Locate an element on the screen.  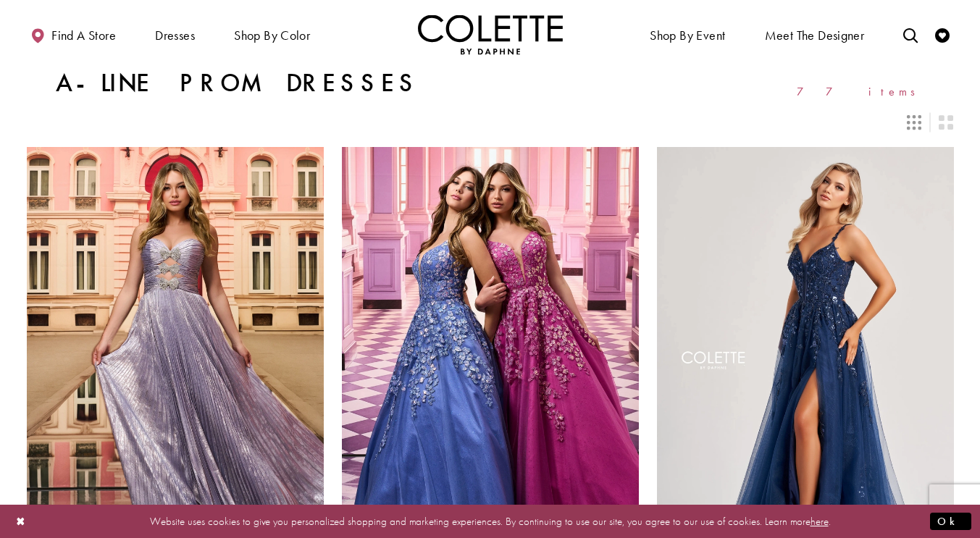
a: Toggle search is located at coordinates (910, 34).